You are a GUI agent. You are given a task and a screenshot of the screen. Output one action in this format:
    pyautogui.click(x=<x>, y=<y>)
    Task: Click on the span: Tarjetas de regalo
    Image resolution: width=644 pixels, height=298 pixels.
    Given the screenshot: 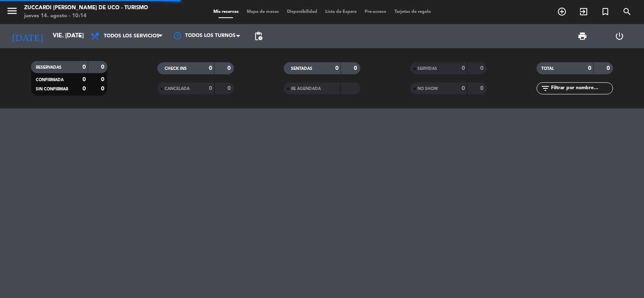 What is the action you would take?
    pyautogui.click(x=412, y=12)
    